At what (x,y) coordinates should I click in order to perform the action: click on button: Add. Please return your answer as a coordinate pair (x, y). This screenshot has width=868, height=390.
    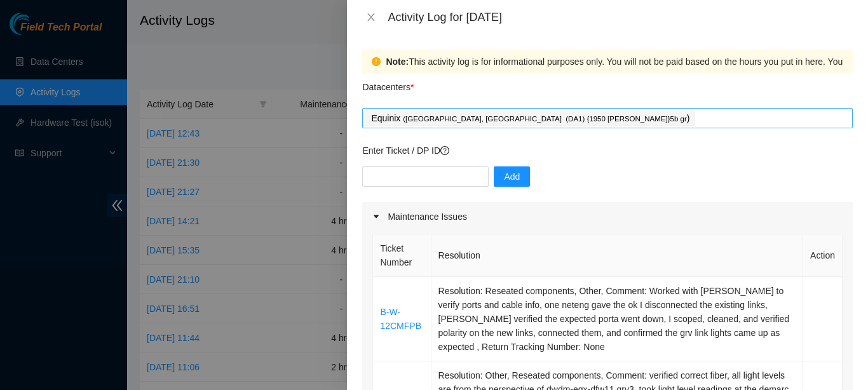
    Looking at the image, I should click on (512, 177).